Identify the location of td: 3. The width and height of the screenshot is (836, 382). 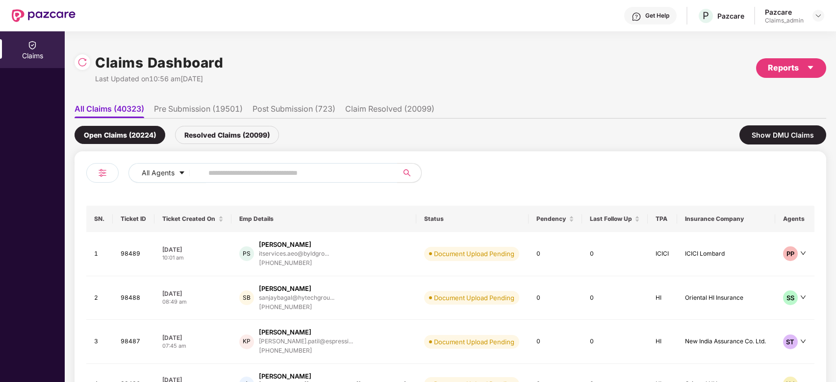
(100, 342).